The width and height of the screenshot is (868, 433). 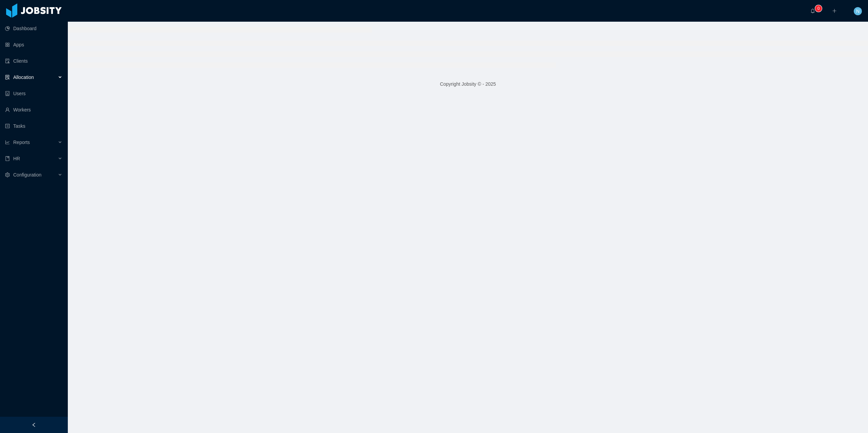 I want to click on i: icon: bell, so click(x=813, y=11).